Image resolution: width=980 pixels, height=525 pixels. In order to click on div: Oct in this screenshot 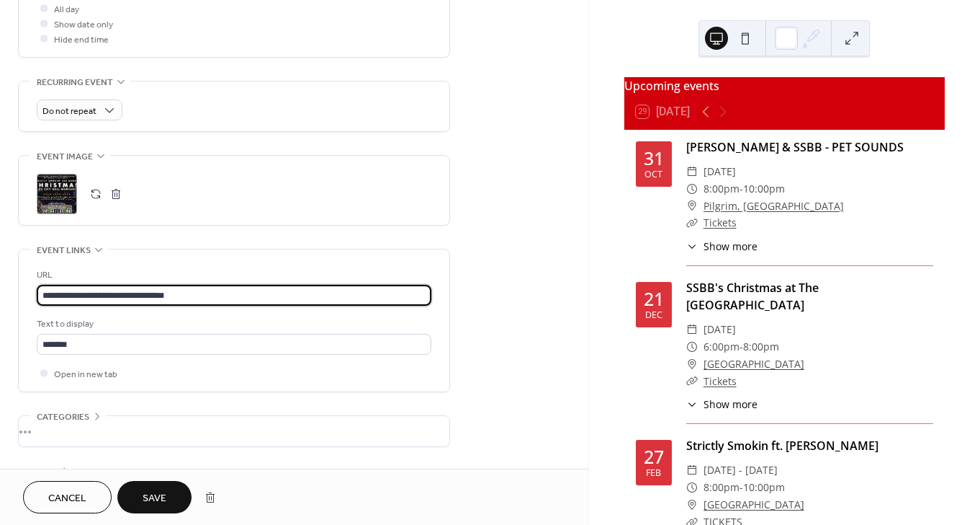, I will do `click(653, 175)`.